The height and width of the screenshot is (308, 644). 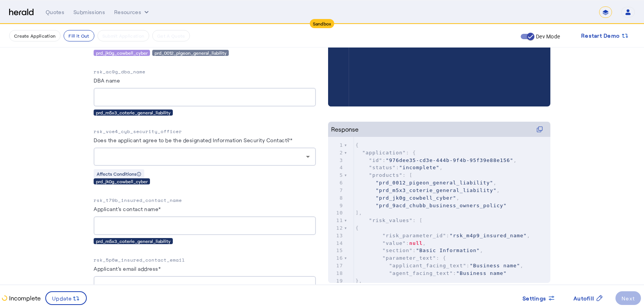 I want to click on button: Create Application, so click(x=35, y=35).